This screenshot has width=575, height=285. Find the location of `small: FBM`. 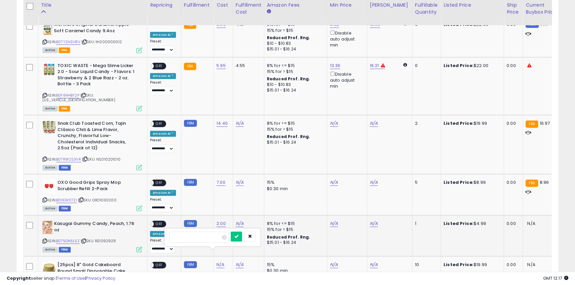

small: FBM is located at coordinates (190, 182).